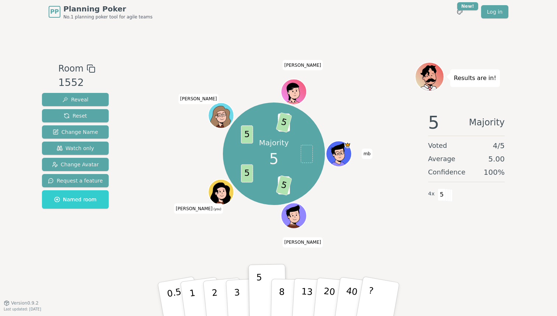  Describe the element at coordinates (101, 12) in the screenshot. I see `a: PPPlanning PokerNo.1 planning poker tool for agile teams` at that location.